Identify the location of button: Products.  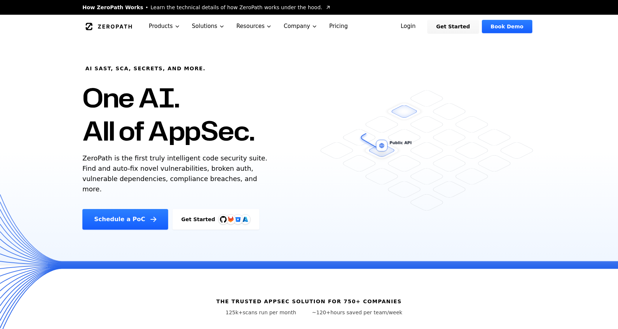
(164, 26).